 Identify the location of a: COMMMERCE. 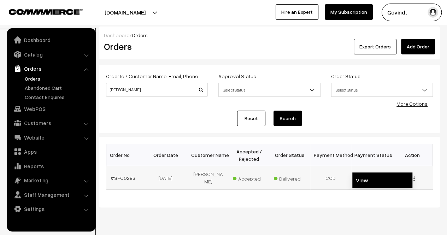
(40, 11).